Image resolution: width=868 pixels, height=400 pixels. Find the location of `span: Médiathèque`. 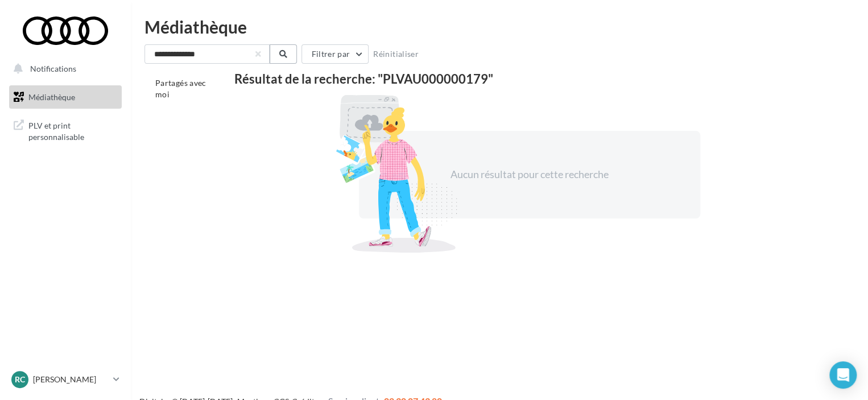

span: Médiathèque is located at coordinates (52, 97).